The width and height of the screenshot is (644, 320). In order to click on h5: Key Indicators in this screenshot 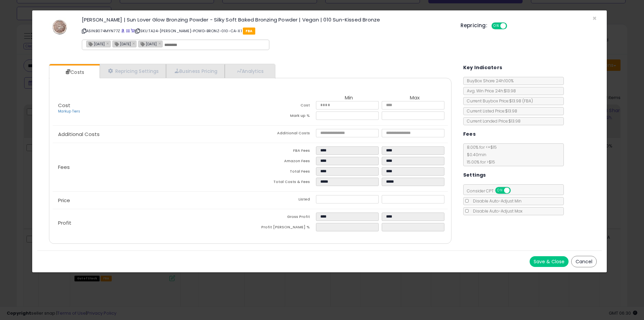, I will do `click(482, 67)`.